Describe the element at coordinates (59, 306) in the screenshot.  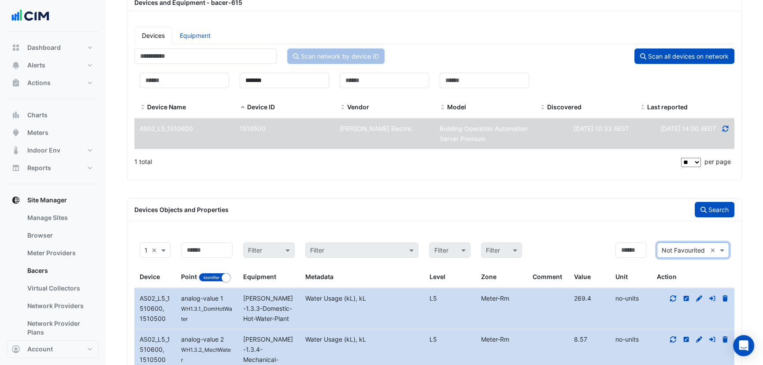
I see `a: Network Providers` at that location.